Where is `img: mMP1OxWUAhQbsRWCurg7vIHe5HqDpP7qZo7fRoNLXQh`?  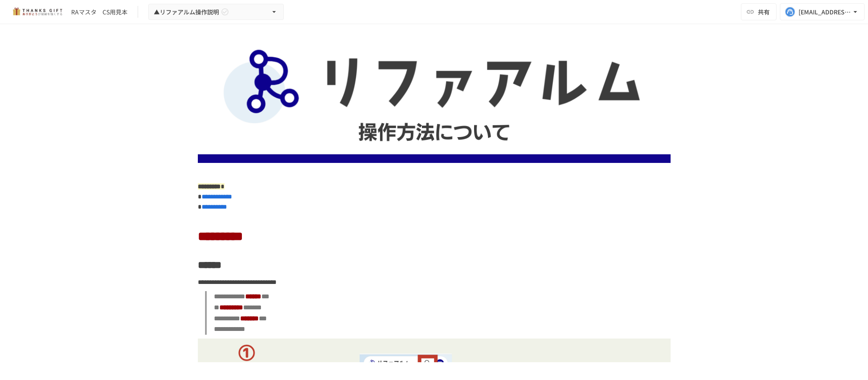 img: mMP1OxWUAhQbsRWCurg7vIHe5HqDpP7qZo7fRoNLXQh is located at coordinates (37, 12).